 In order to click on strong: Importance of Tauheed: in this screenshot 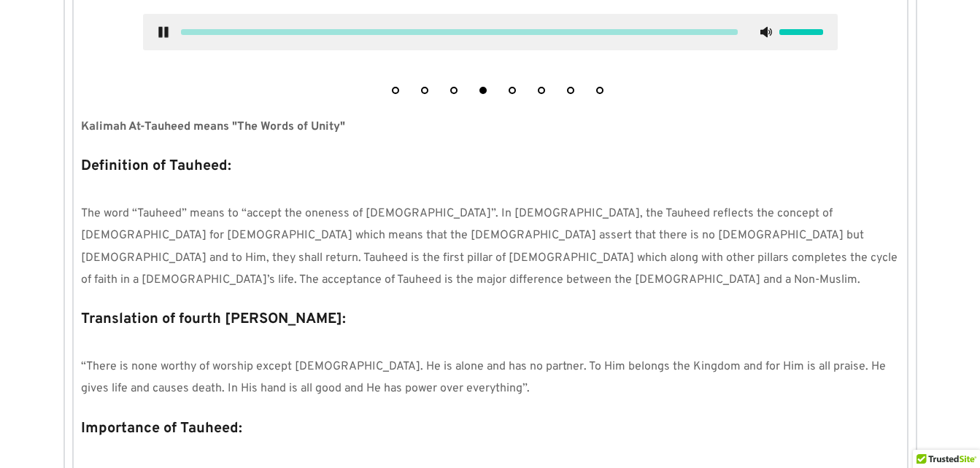, I will do `click(161, 429)`.